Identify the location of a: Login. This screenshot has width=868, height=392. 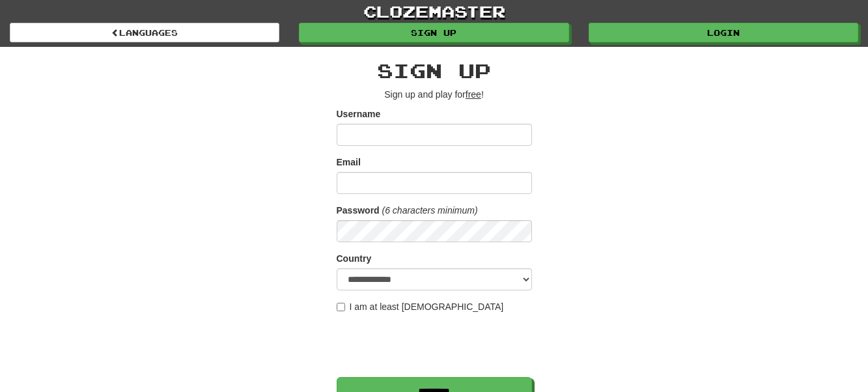
(723, 32).